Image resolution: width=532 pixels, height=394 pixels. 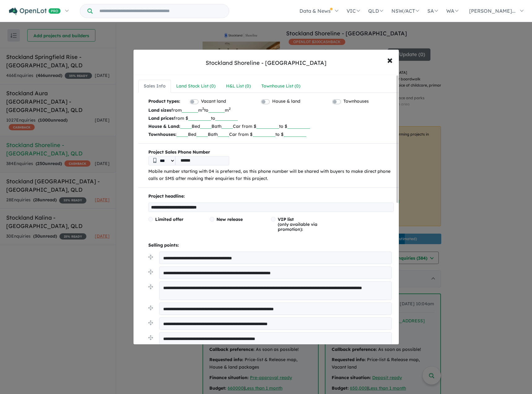 I want to click on b: Project Sales Phone Number, so click(x=271, y=152).